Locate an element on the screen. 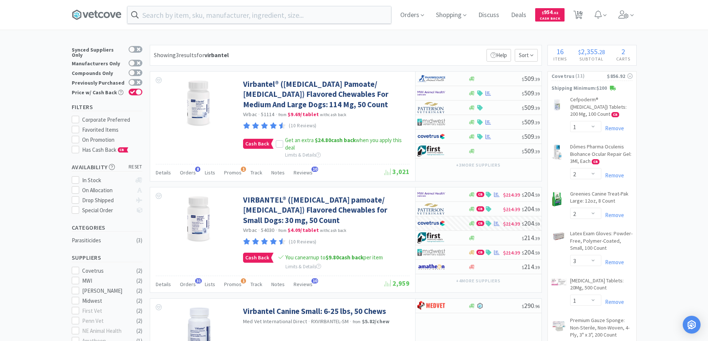 This screenshot has width=708, height=341. img: 953fc7a291ed49909f914478ae833959_380216.png is located at coordinates (559, 236).